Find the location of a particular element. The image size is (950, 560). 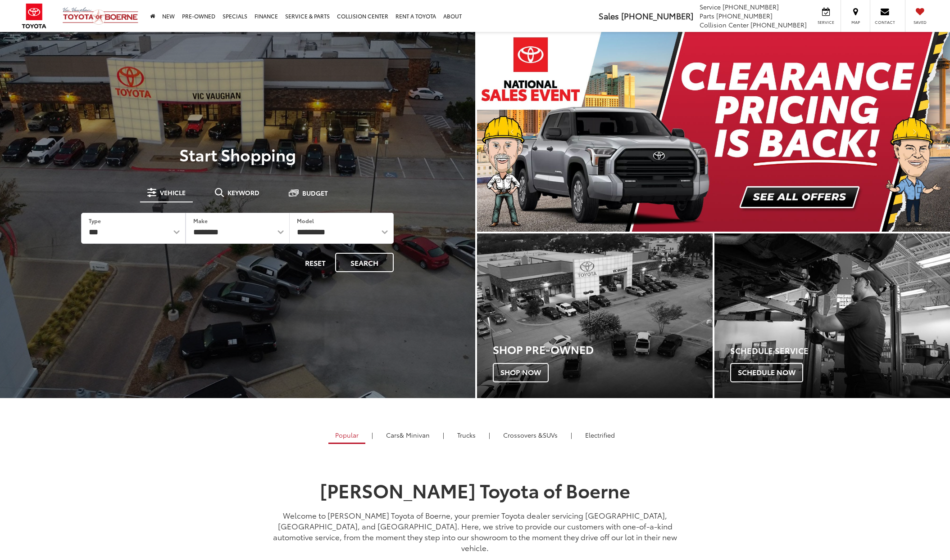

a: Schedule Service Schedule Now is located at coordinates (832, 316).